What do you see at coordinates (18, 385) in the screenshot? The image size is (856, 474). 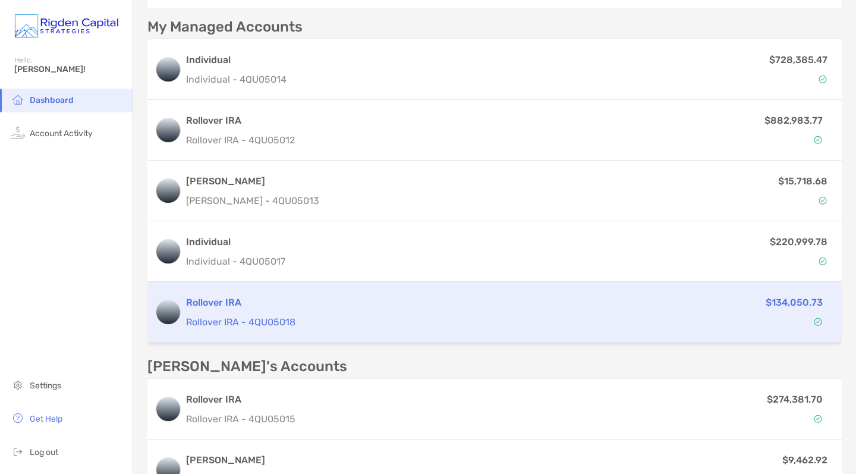 I see `img: settings icon` at bounding box center [18, 385].